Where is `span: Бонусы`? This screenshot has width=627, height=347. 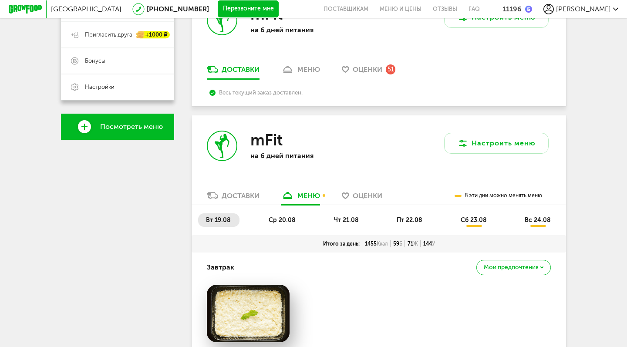
span: Бонусы is located at coordinates (95, 61).